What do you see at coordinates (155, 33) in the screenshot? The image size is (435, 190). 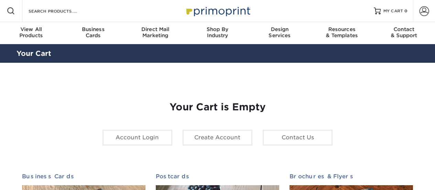 I see `a: Direct MailMarketing` at bounding box center [155, 33].